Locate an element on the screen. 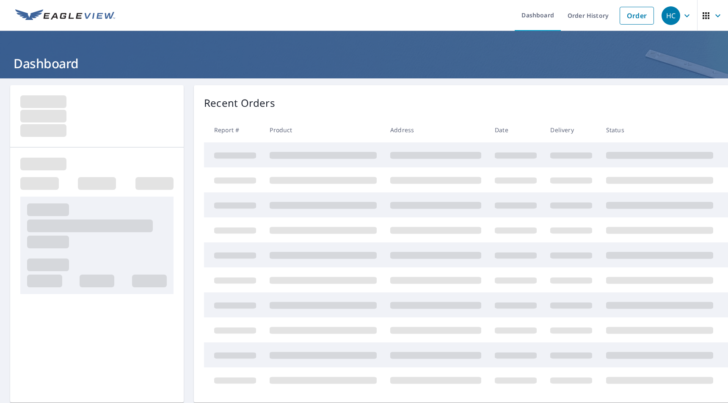  th: Product is located at coordinates (323, 130).